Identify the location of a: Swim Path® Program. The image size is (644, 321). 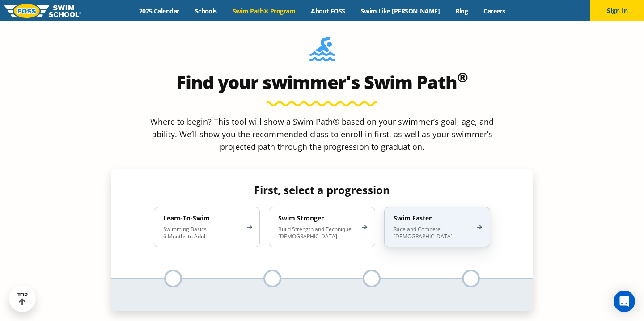
(264, 11).